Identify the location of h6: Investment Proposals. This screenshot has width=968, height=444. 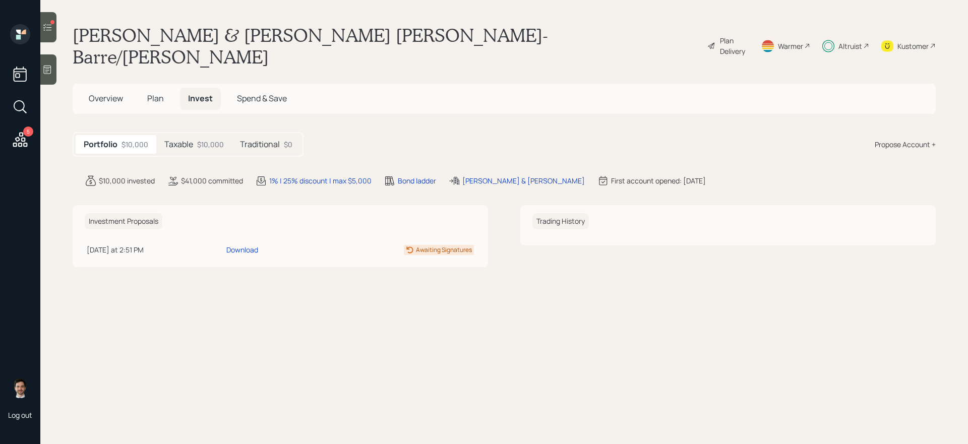
(124, 221).